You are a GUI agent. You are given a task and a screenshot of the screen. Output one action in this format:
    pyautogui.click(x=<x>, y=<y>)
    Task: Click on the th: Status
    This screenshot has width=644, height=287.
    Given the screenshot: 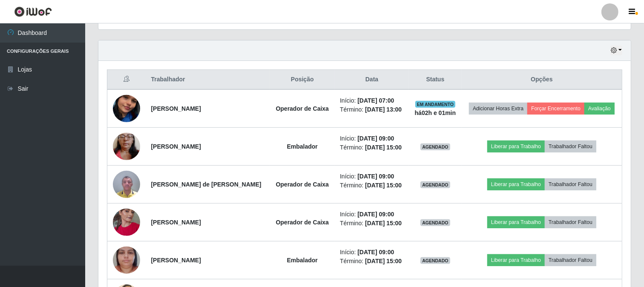 What is the action you would take?
    pyautogui.click(x=435, y=80)
    